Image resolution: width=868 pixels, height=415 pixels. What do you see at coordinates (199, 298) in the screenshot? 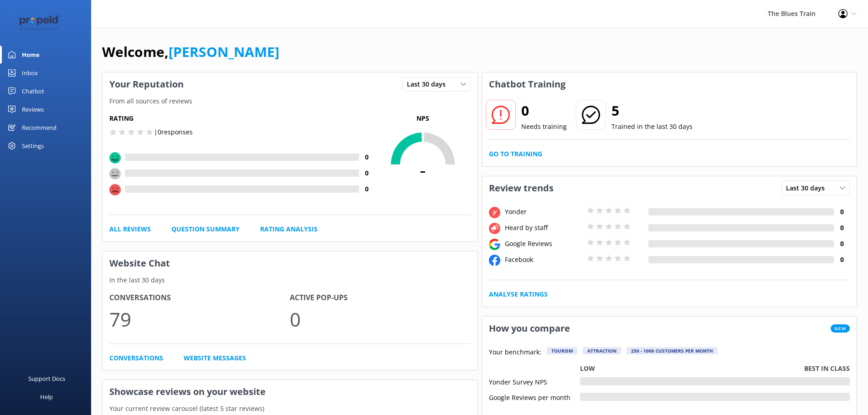
I see `h4: Conversations` at bounding box center [199, 298].